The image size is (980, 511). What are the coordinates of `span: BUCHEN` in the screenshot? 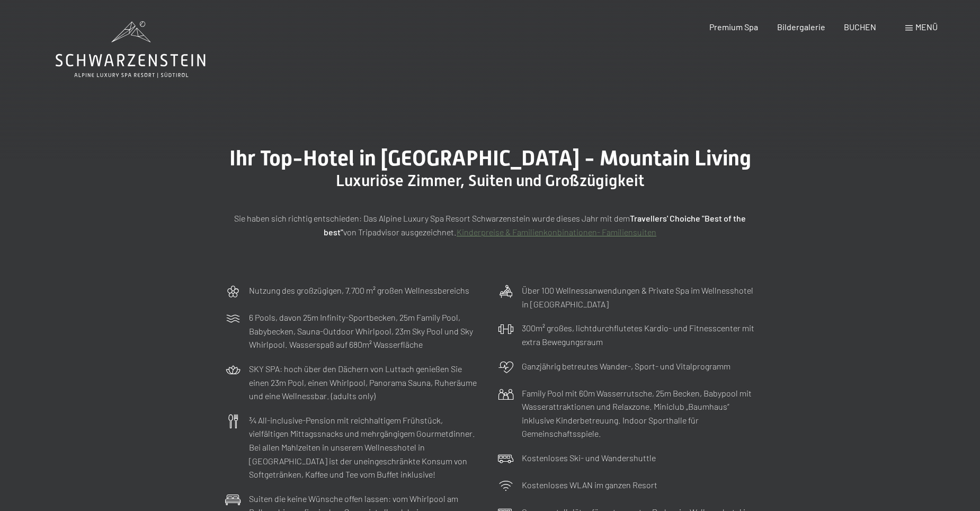 It's located at (860, 27).